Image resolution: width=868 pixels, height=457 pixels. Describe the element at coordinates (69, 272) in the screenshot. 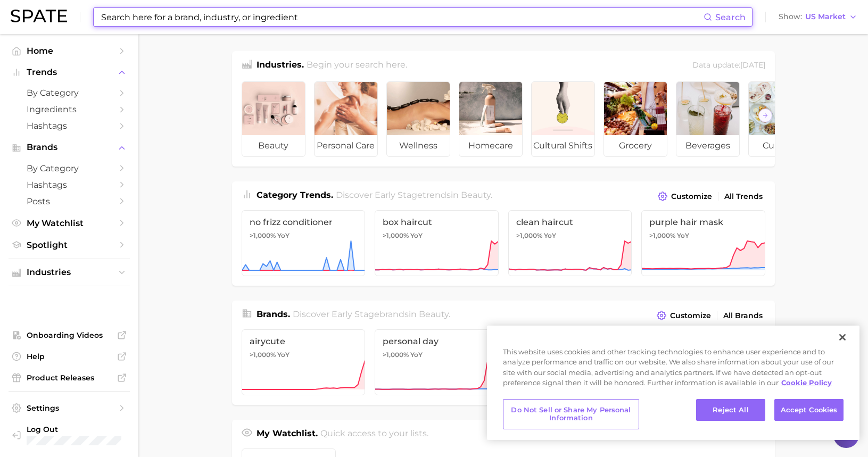

I see `span: Industries` at that location.